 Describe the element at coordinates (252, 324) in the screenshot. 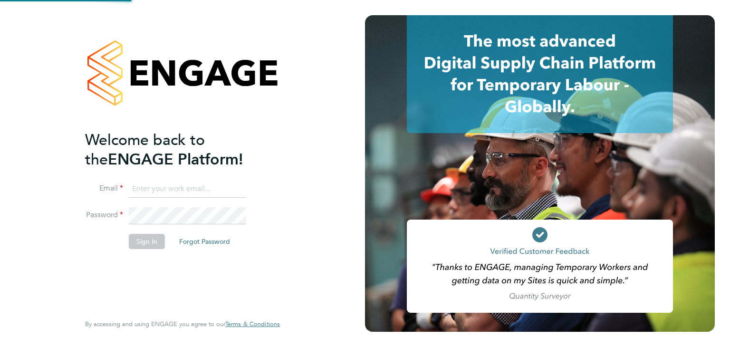

I see `a: Terms & Conditions` at that location.